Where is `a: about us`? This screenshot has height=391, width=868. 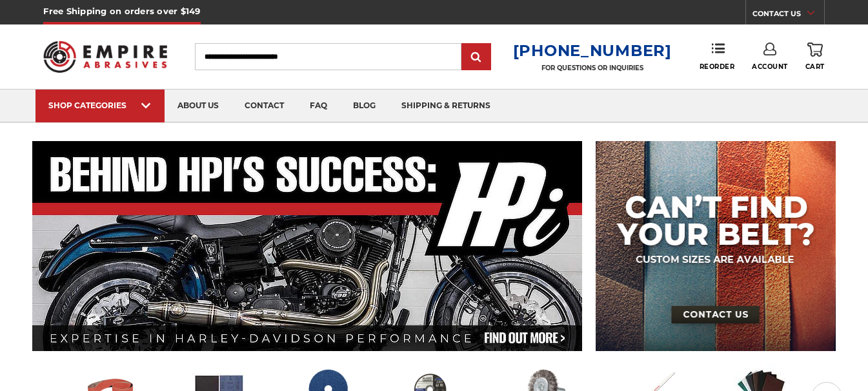
a: about us is located at coordinates (199, 106).